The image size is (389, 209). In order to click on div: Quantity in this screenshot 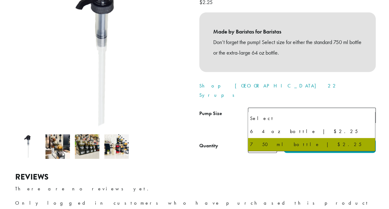, I will do `click(209, 146)`.